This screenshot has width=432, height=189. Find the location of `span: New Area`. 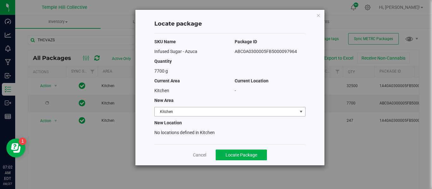

span: New Area is located at coordinates (164, 101).